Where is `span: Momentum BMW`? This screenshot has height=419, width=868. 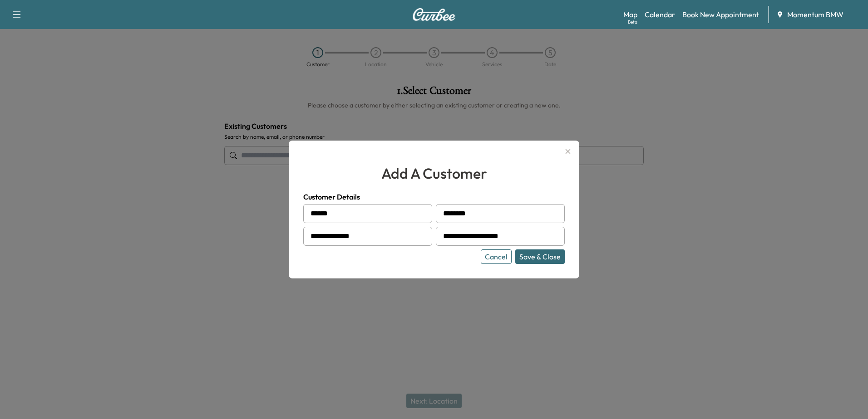 span: Momentum BMW is located at coordinates (815, 14).